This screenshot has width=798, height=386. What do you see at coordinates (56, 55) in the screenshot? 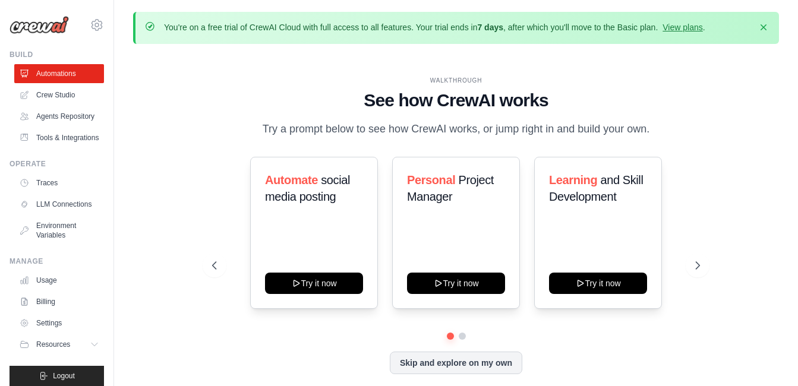
I see `div: Build` at bounding box center [56, 55].